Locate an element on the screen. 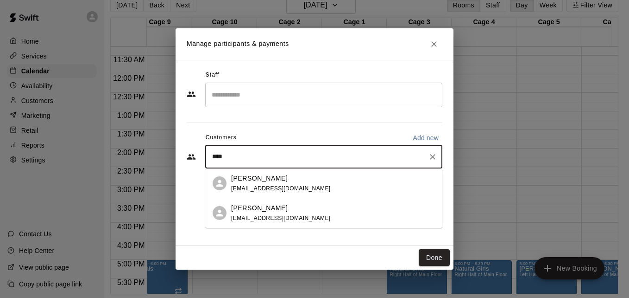  span: Customers is located at coordinates (221, 138).